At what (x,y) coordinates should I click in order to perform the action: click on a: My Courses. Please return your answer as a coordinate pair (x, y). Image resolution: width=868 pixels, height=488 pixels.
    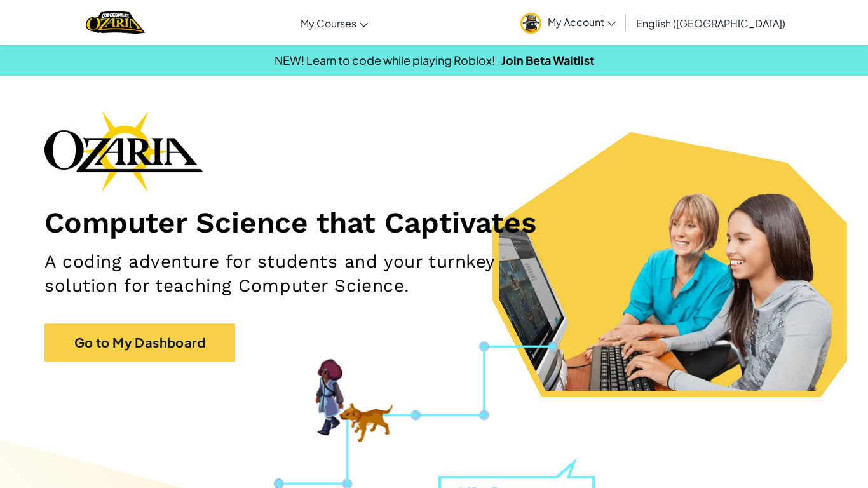
    Looking at the image, I should click on (335, 23).